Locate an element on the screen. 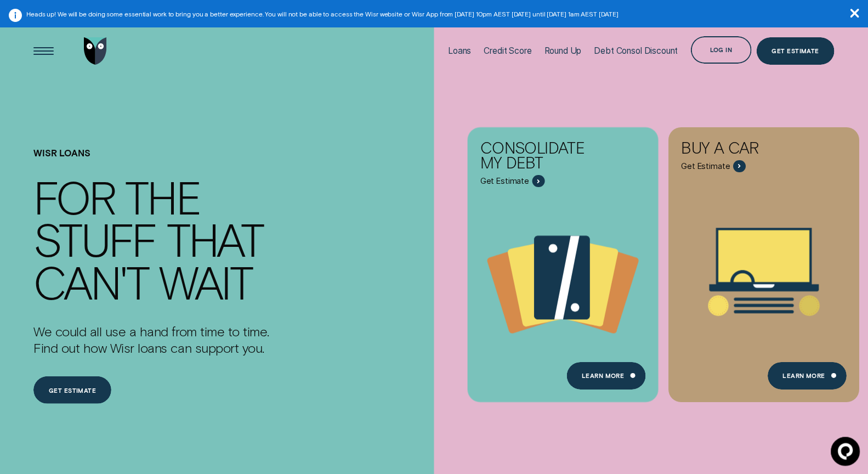 The image size is (868, 474). a: Round Up is located at coordinates (563, 51).